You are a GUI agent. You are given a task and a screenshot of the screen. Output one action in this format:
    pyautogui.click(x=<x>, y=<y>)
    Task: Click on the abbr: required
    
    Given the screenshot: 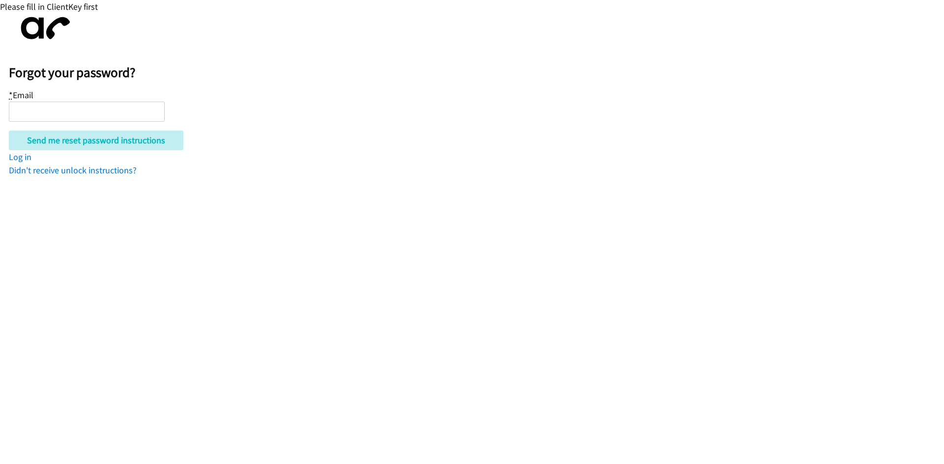 What is the action you would take?
    pyautogui.click(x=11, y=95)
    